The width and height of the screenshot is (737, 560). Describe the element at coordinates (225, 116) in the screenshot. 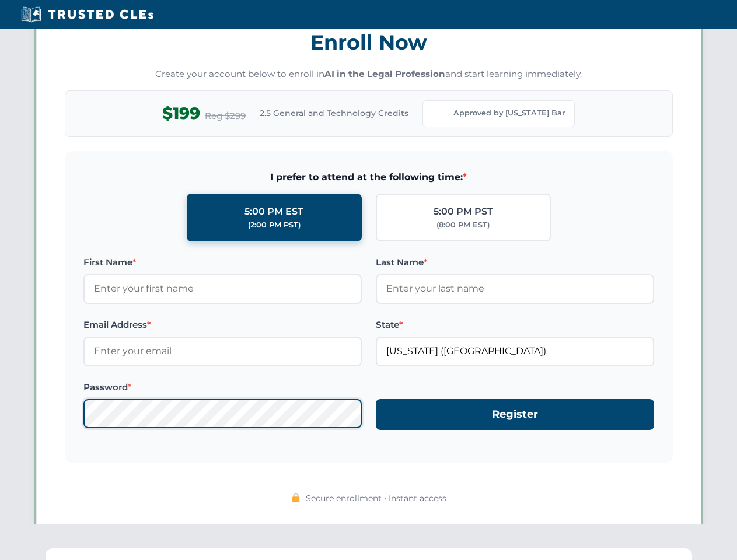

I see `span: Reg $299` at that location.